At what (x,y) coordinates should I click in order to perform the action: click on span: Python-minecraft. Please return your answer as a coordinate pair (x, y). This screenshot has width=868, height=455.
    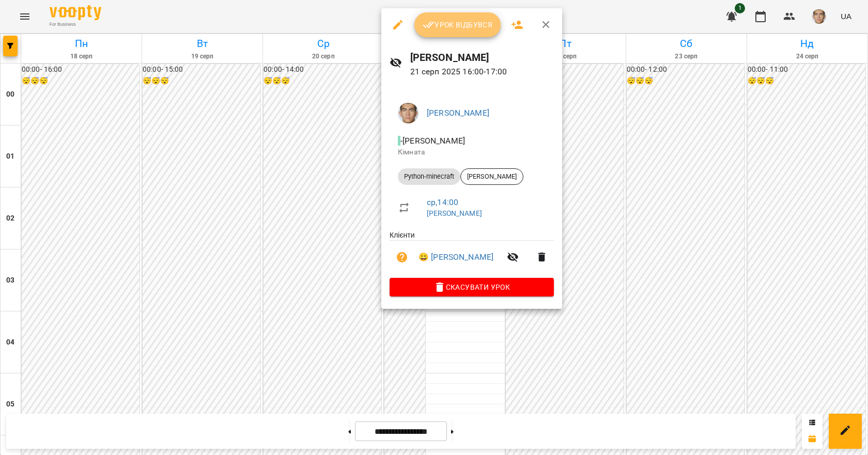
    Looking at the image, I should click on (429, 177).